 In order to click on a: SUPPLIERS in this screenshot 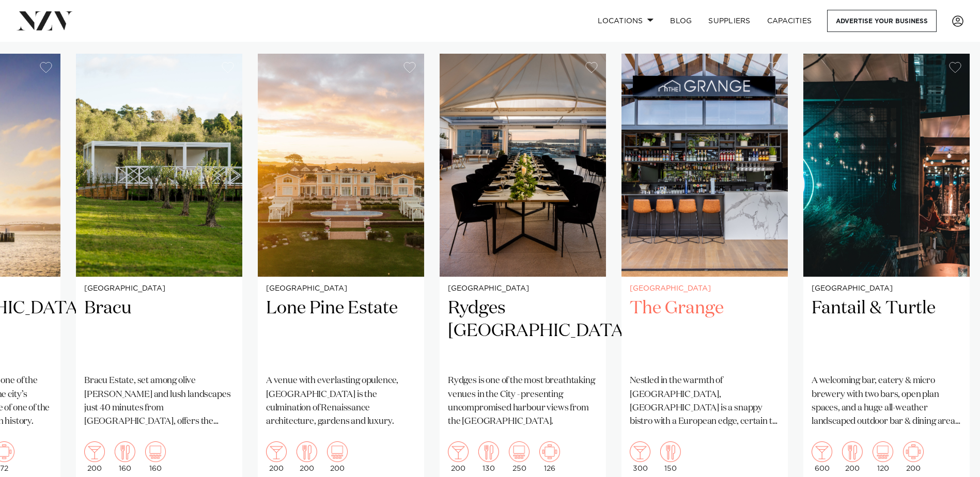, I will do `click(729, 21)`.